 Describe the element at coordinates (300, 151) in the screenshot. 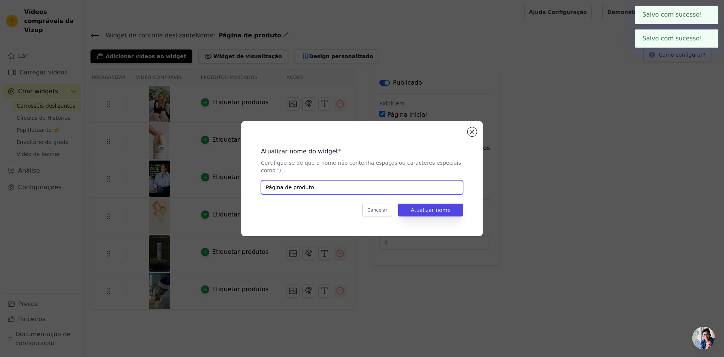

I see `font: Atualizar nome do widget` at that location.